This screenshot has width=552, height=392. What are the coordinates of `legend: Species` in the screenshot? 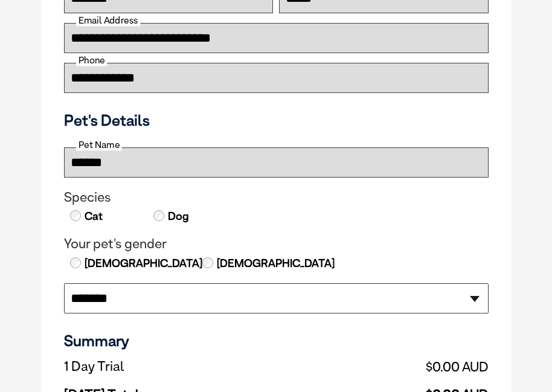 It's located at (276, 198).